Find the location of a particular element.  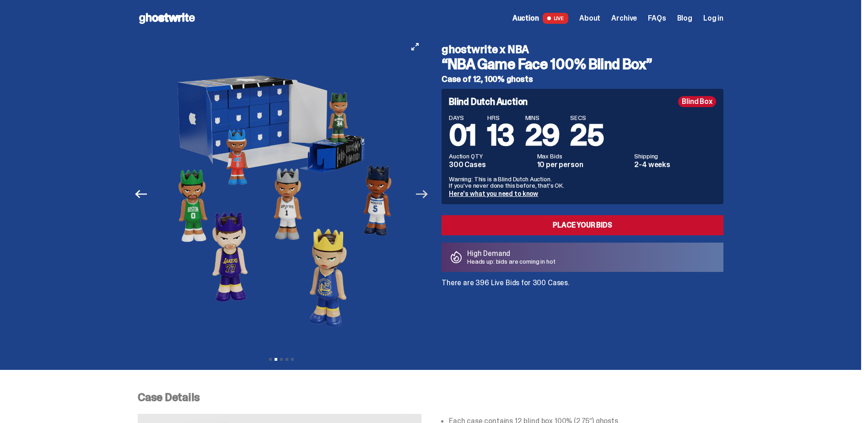

span: 25 is located at coordinates (587, 135).